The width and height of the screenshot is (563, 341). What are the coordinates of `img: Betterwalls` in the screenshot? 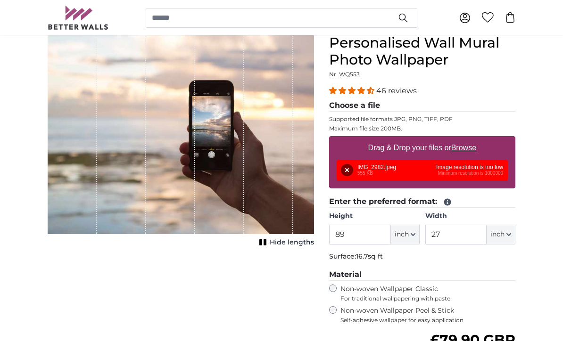 It's located at (78, 17).